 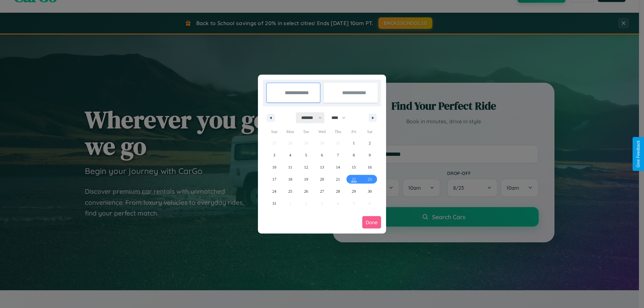 What do you see at coordinates (274, 132) in the screenshot?
I see `span: Sun` at bounding box center [274, 132].